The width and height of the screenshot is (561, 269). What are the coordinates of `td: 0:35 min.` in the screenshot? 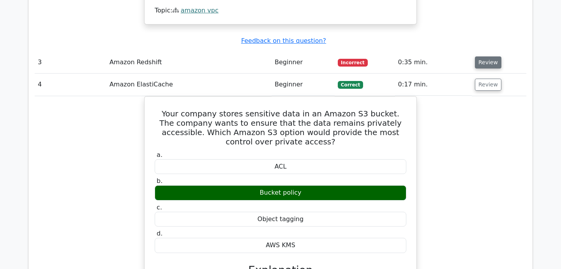 It's located at (433, 62).